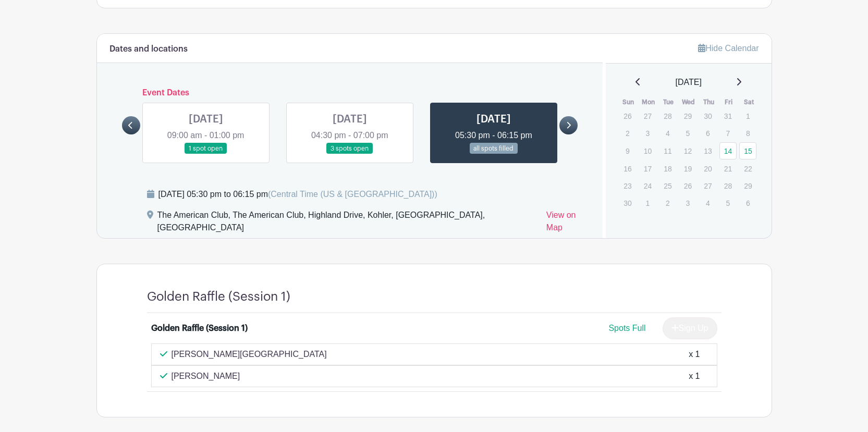 This screenshot has height=432, width=868. What do you see at coordinates (648, 168) in the screenshot?
I see `p: 17` at bounding box center [648, 168].